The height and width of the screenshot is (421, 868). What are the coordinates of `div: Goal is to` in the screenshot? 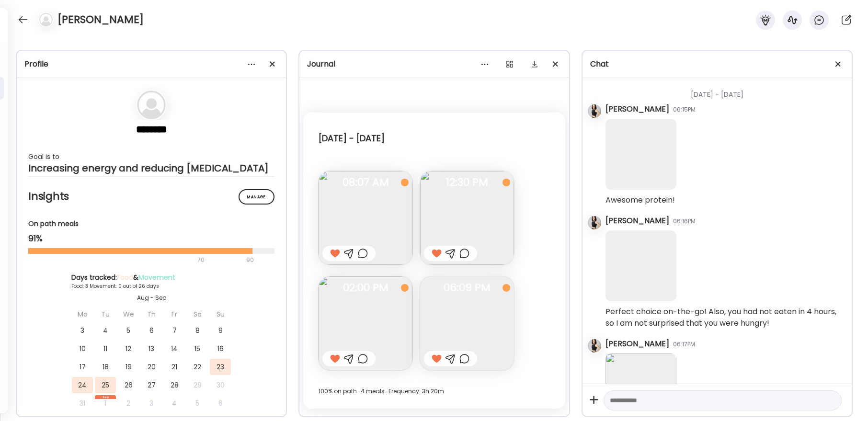 It's located at (152, 157).